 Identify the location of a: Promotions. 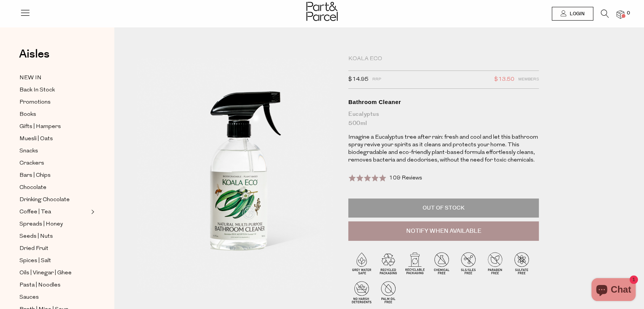
(54, 102).